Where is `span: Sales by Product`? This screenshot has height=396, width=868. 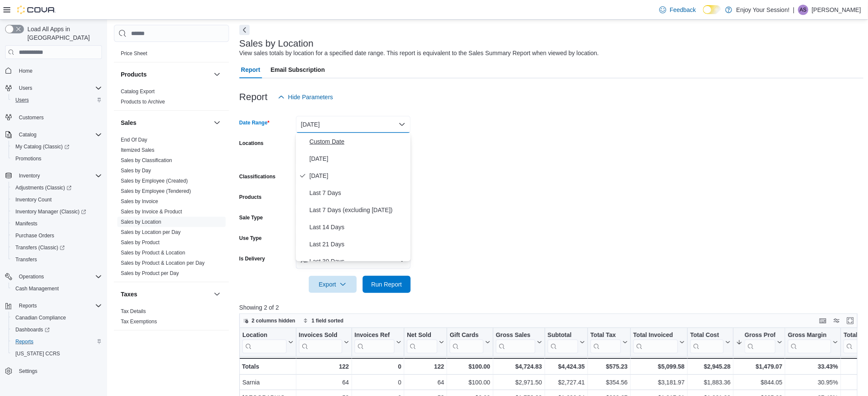 span: Sales by Product is located at coordinates (140, 243).